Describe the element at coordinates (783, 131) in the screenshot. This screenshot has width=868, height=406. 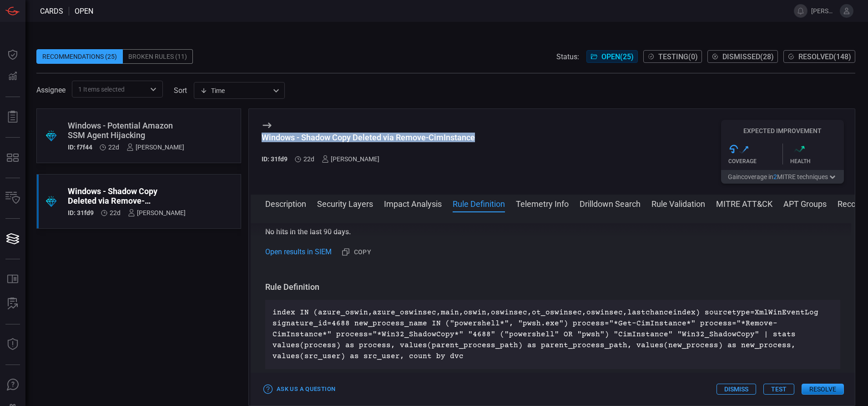
I see `h5: Expected Improvement` at that location.